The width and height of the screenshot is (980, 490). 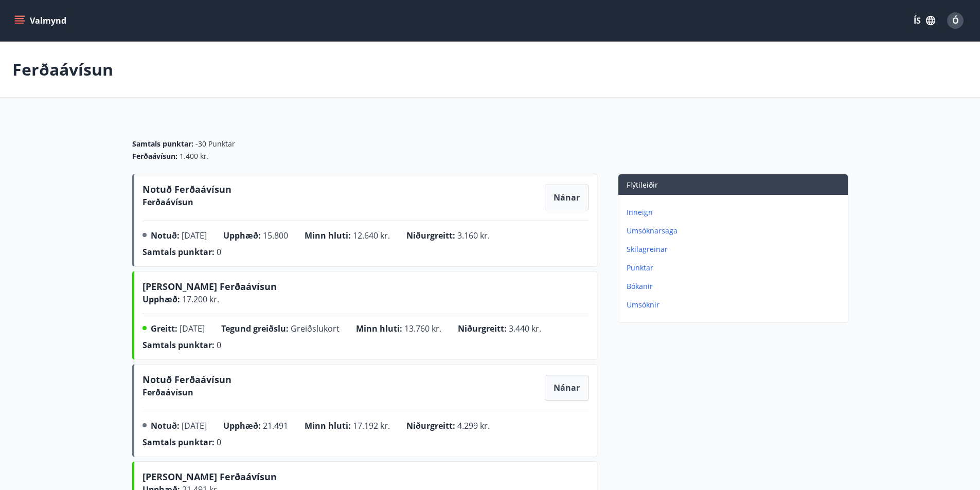 What do you see at coordinates (955, 21) in the screenshot?
I see `span: Ó` at bounding box center [955, 21].